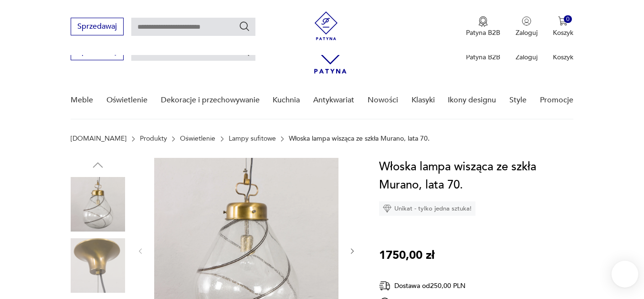 The height and width of the screenshot is (299, 644). I want to click on img: Ikona dostawy, so click(385, 286).